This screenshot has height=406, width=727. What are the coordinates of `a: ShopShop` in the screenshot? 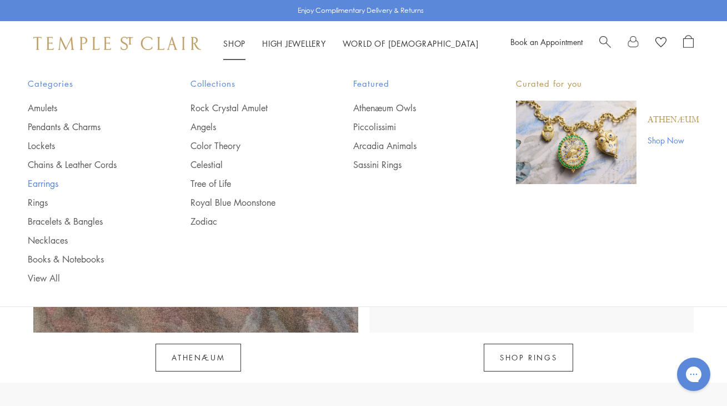 It's located at (235, 43).